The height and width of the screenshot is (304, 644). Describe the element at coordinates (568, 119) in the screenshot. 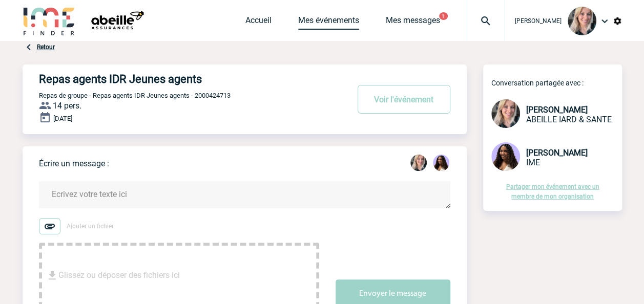

I see `span: ABEILLE IARD & SANTE` at that location.